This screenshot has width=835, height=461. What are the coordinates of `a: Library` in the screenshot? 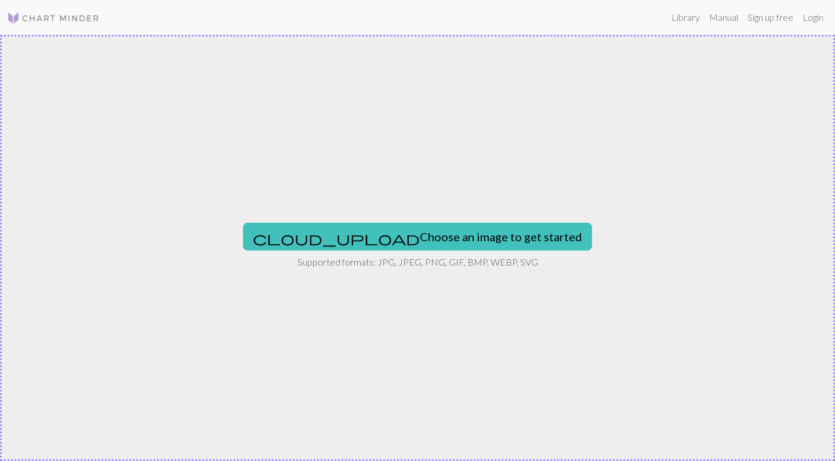 It's located at (685, 17).